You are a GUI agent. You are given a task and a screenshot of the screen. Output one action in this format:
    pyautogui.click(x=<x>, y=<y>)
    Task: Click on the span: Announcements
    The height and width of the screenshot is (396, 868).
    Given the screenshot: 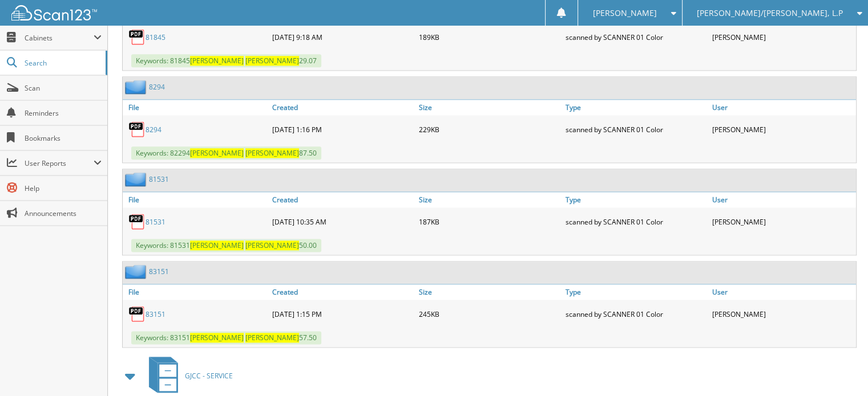 What is the action you would take?
    pyautogui.click(x=63, y=213)
    